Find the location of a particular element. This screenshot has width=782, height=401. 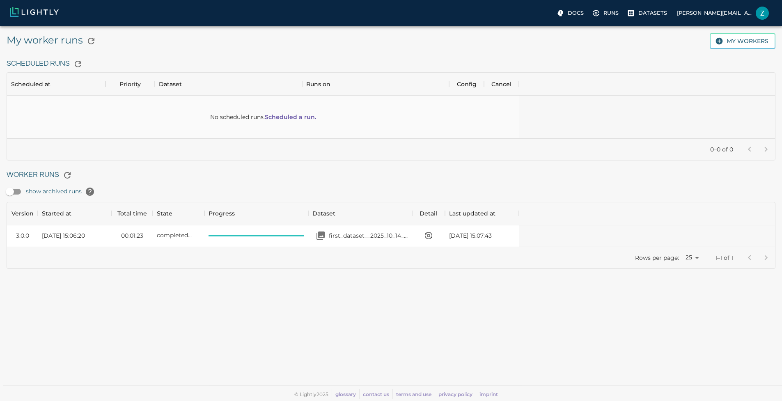

a: Runs is located at coordinates (606, 13).